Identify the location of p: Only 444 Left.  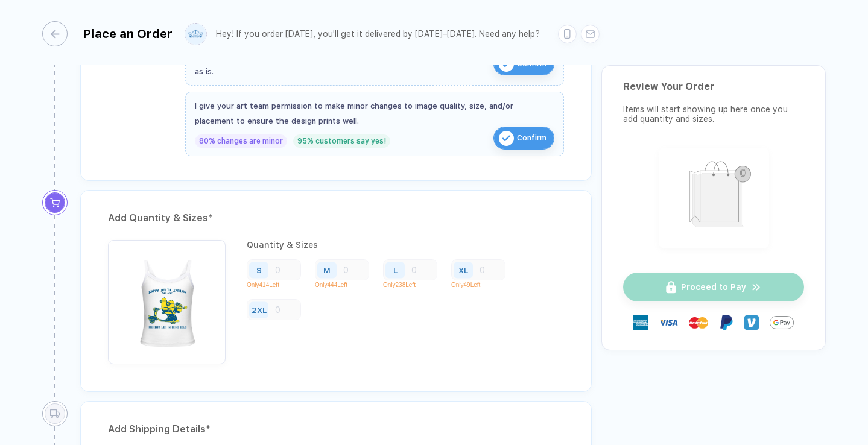
(346, 285).